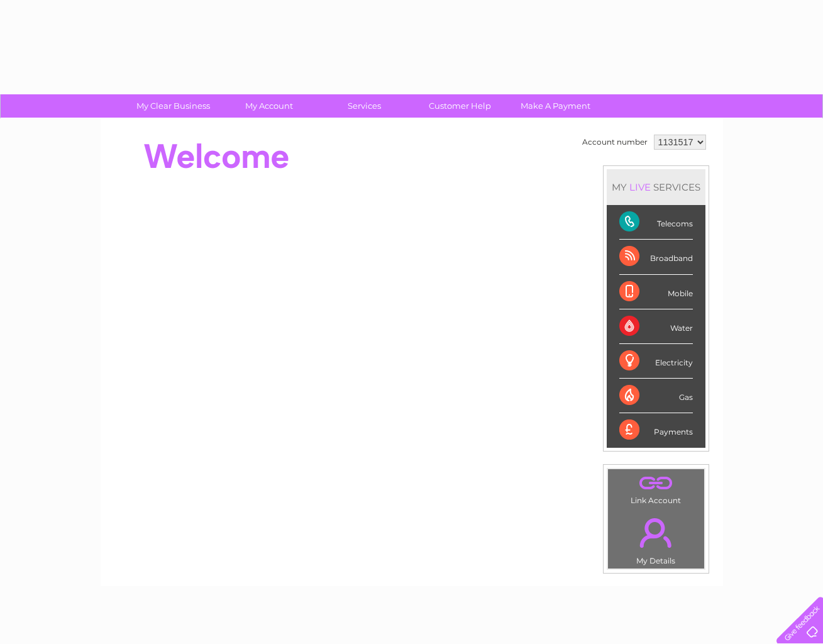 The width and height of the screenshot is (823, 644). What do you see at coordinates (656, 538) in the screenshot?
I see `td: My Details` at bounding box center [656, 538].